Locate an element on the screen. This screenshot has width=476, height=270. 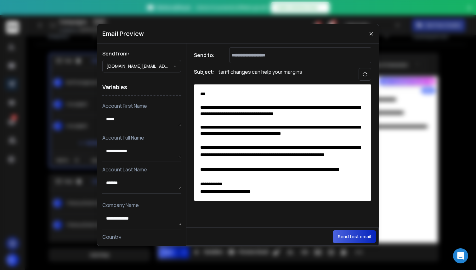
h1: Email Preview is located at coordinates (123, 34).